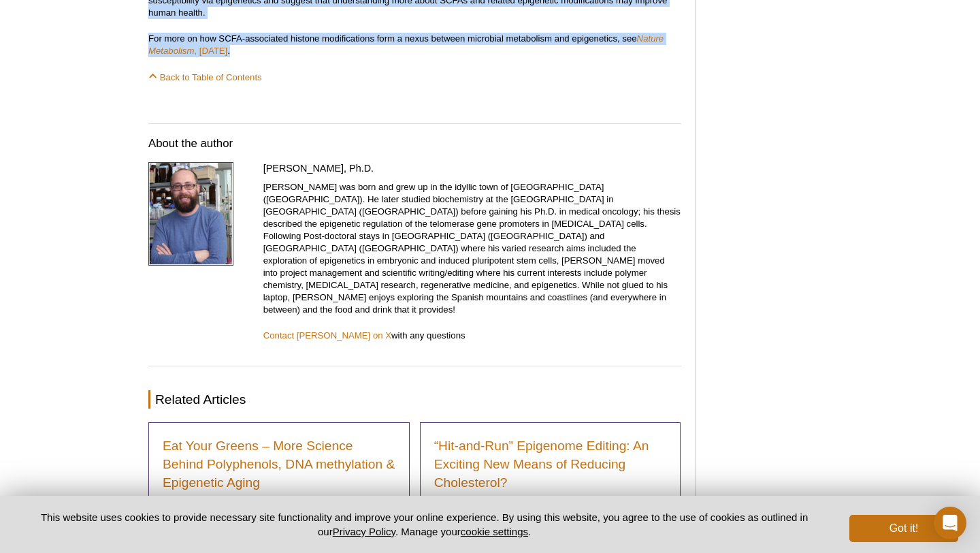 The image size is (980, 553). What do you see at coordinates (406, 44) in the screenshot?
I see `em: Nature Metabolism` at bounding box center [406, 44].